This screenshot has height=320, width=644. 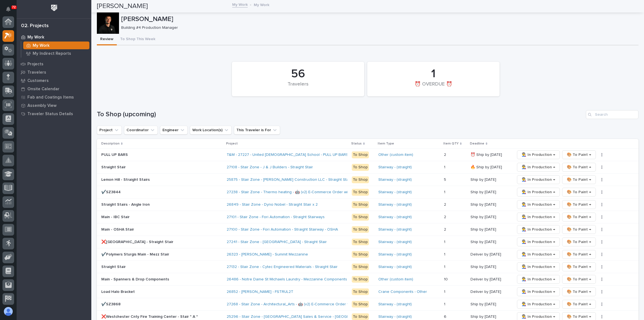 I want to click on input: Search, so click(x=613, y=114).